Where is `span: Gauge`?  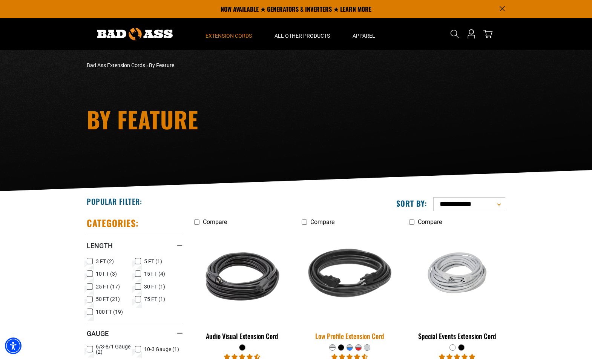 span: Gauge is located at coordinates (98, 333).